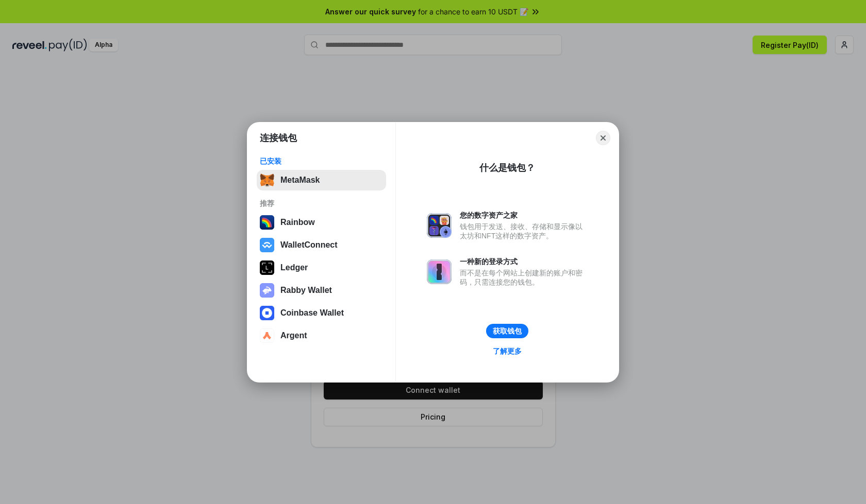 Image resolution: width=866 pixels, height=504 pixels. Describe the element at coordinates (524, 262) in the screenshot. I see `div: 一种新的登录方式` at that location.